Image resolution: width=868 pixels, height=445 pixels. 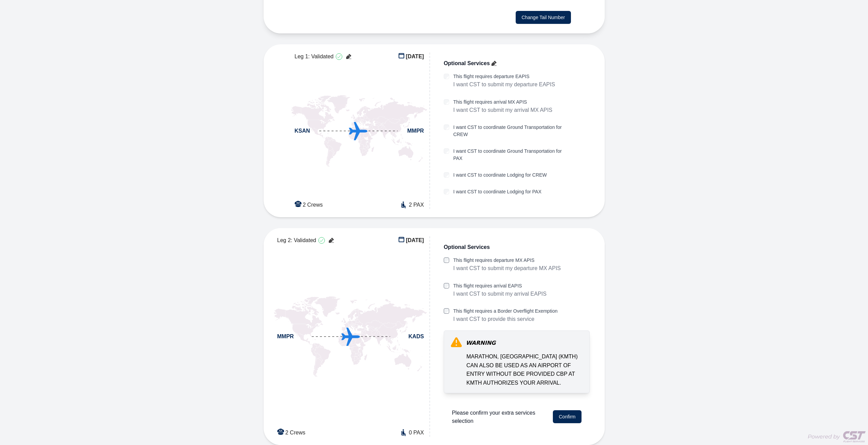 What do you see at coordinates (417, 433) in the screenshot?
I see `span: 0 PAX` at bounding box center [417, 433].